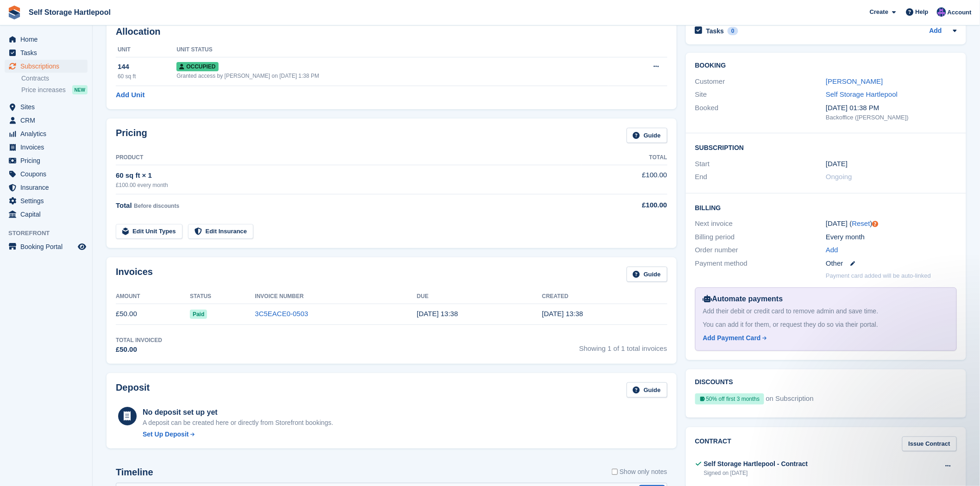  I want to click on div: 60 sq ft × 1, so click(349, 175).